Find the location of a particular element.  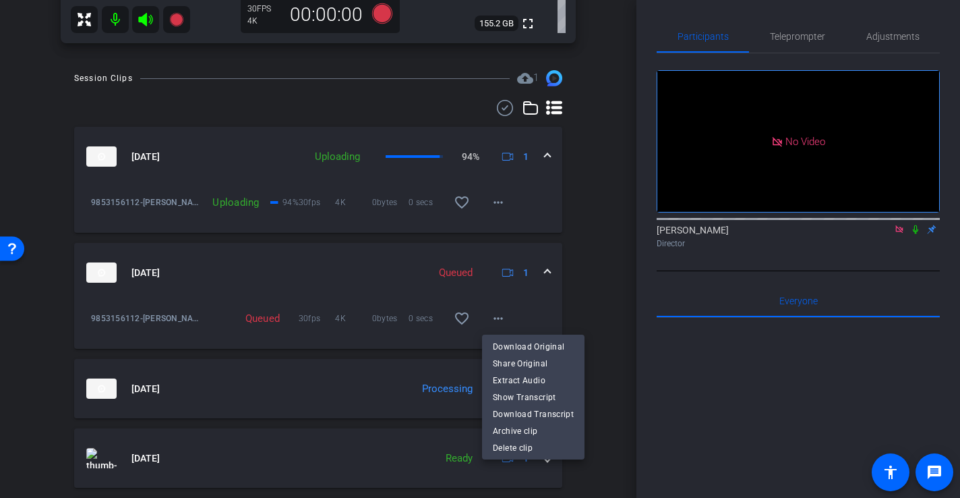

span: Download Original is located at coordinates (533, 347).